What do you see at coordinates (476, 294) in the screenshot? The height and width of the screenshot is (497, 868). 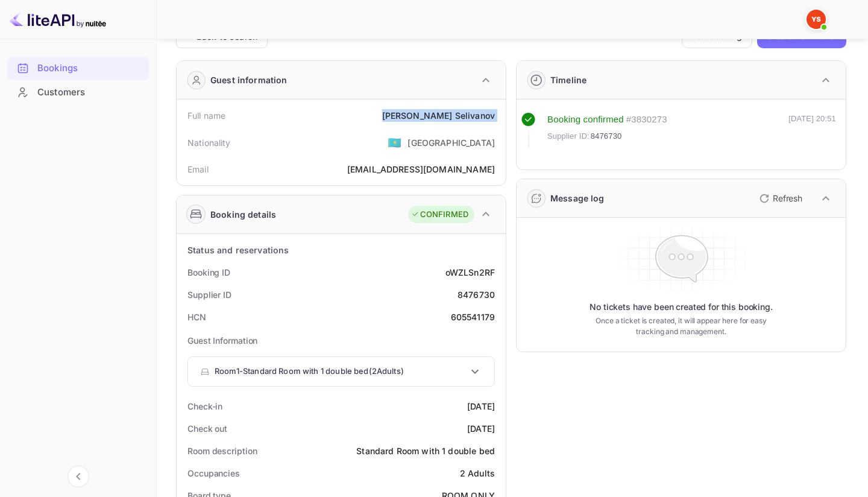 I see `div: 8476730` at bounding box center [476, 294].